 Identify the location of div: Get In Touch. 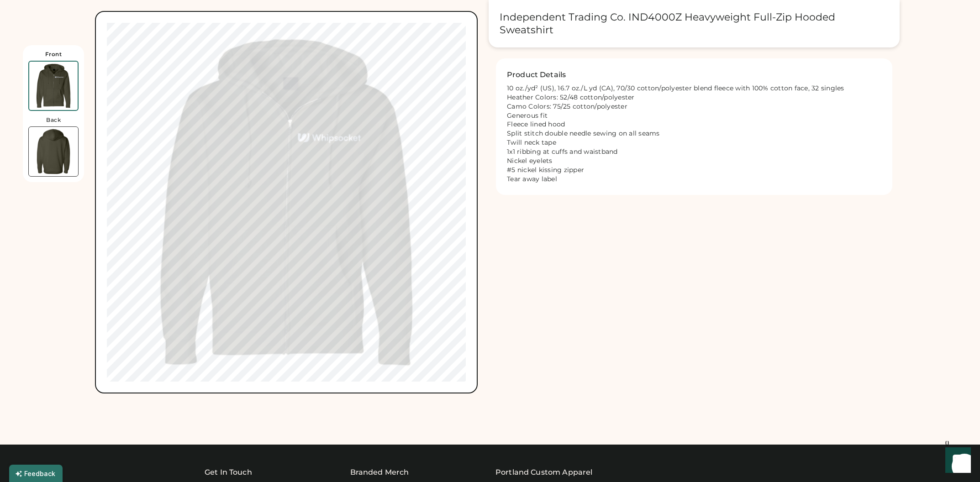
(228, 472).